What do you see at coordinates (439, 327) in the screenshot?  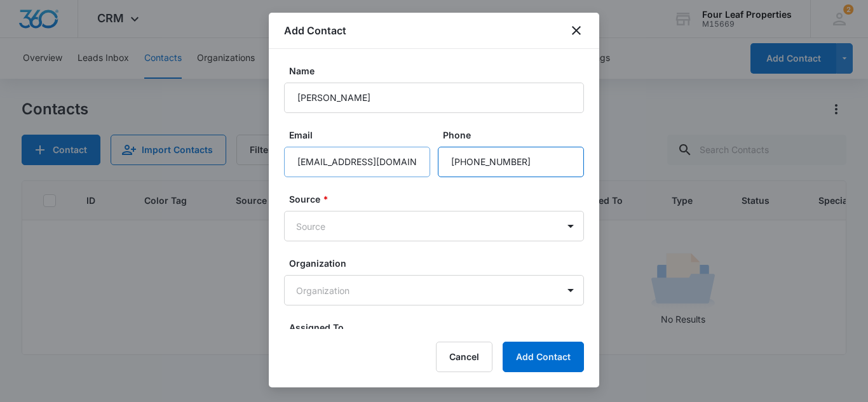 I see `label: Assigned To` at bounding box center [439, 327].